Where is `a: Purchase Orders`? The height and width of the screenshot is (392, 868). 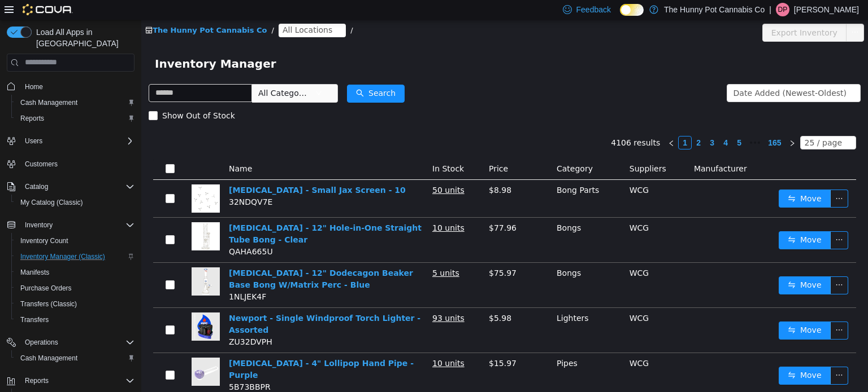
a: Purchase Orders is located at coordinates (46, 288).